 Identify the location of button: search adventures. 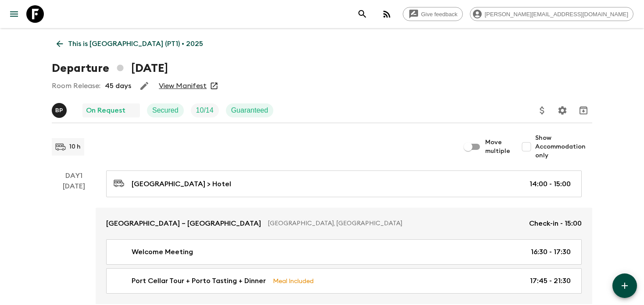
(362, 14).